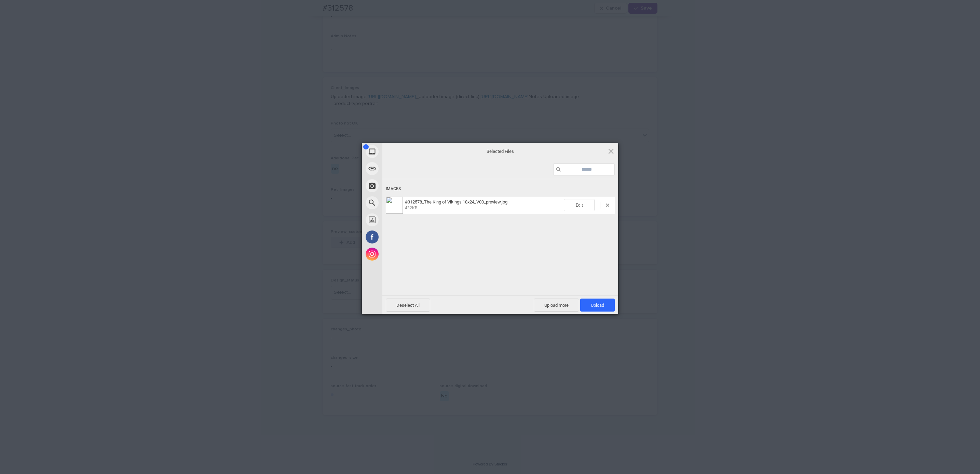 The width and height of the screenshot is (980, 474). Describe the element at coordinates (366, 147) in the screenshot. I see `span: 1` at that location.